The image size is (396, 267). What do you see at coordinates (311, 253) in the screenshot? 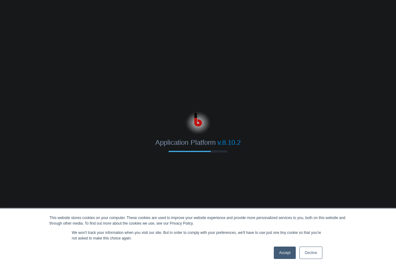
I see `a: Decline` at bounding box center [311, 253].